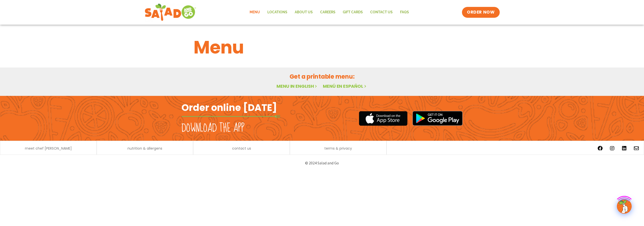 The image size is (644, 226). What do you see at coordinates (437, 118) in the screenshot?
I see `img: google_play` at bounding box center [437, 118].